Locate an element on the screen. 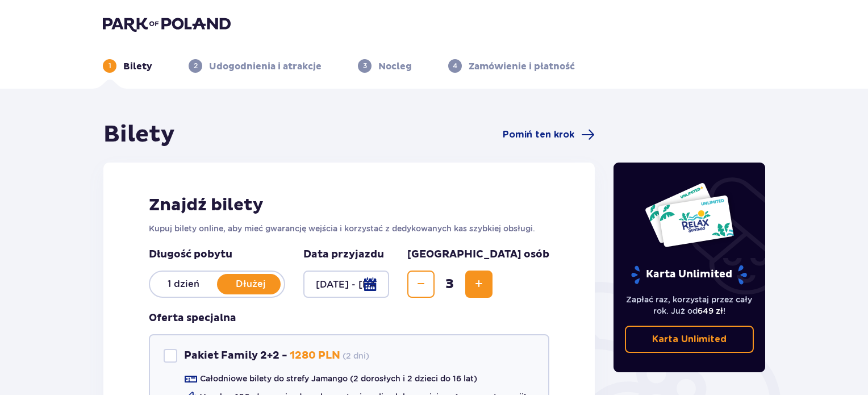 This screenshot has width=868, height=395. p: Zamówienie i płatność is located at coordinates (522, 67).